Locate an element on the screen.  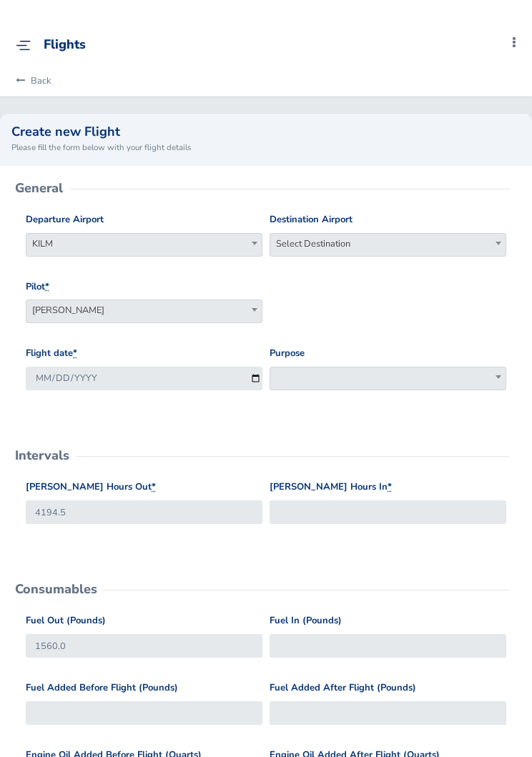
small: Please fill the form below with your flight details is located at coordinates (266, 148).